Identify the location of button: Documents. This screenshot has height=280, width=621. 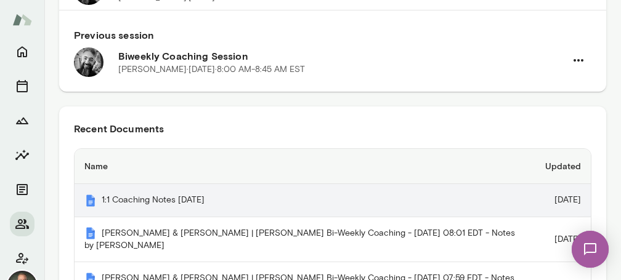
(22, 190).